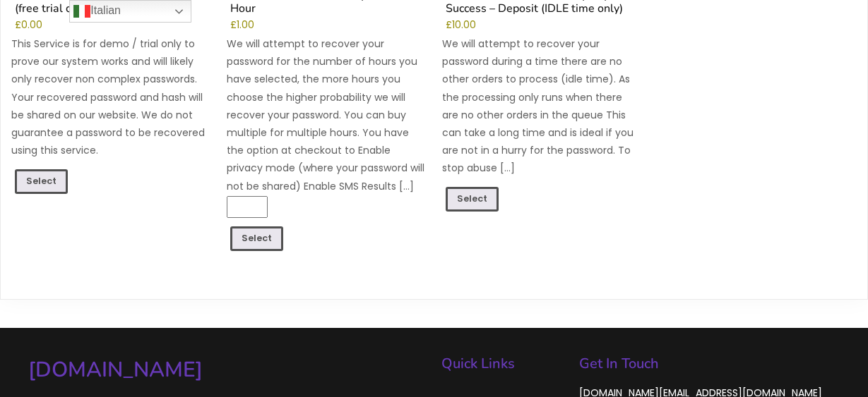 The image size is (868, 397). I want to click on img: it, so click(82, 12).